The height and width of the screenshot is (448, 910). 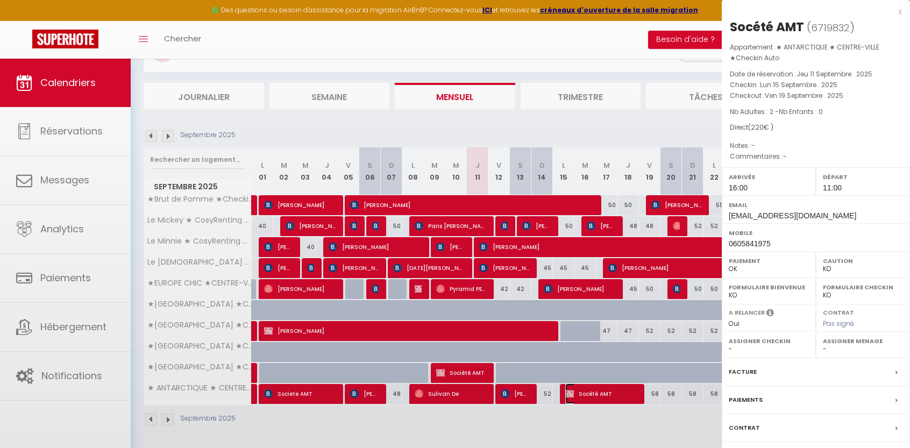 What do you see at coordinates (757, 127) in the screenshot?
I see `span: 220` at bounding box center [757, 127].